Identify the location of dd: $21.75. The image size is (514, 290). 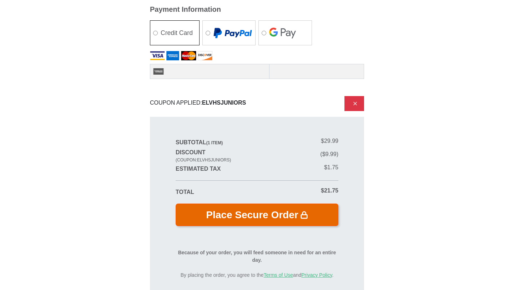
(298, 191).